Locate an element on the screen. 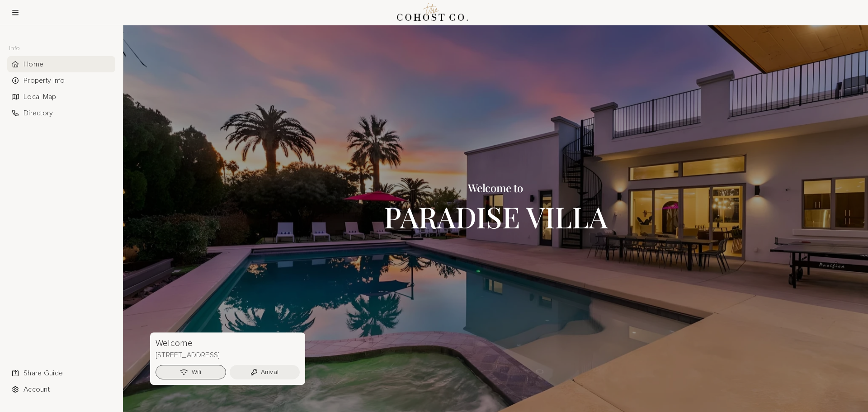 This screenshot has height=412, width=868. button: Wifi is located at coordinates (191, 372).